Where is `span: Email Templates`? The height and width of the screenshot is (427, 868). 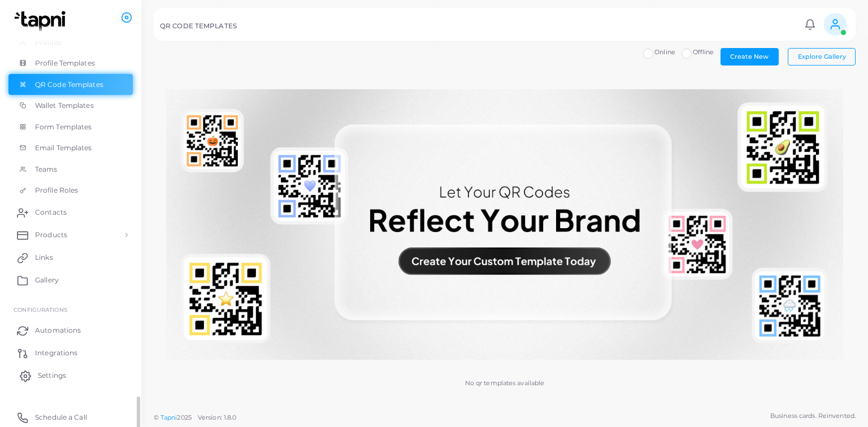
span: Email Templates is located at coordinates (63, 148).